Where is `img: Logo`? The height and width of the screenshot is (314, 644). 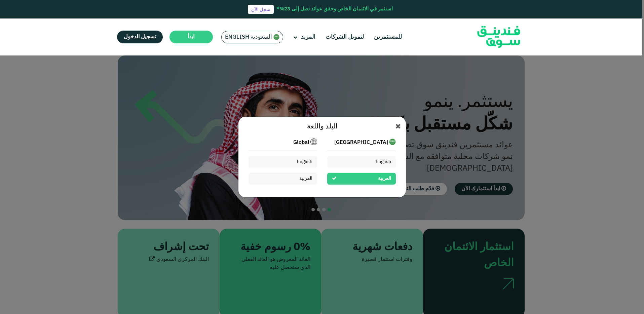
img: Logo is located at coordinates (499, 37).